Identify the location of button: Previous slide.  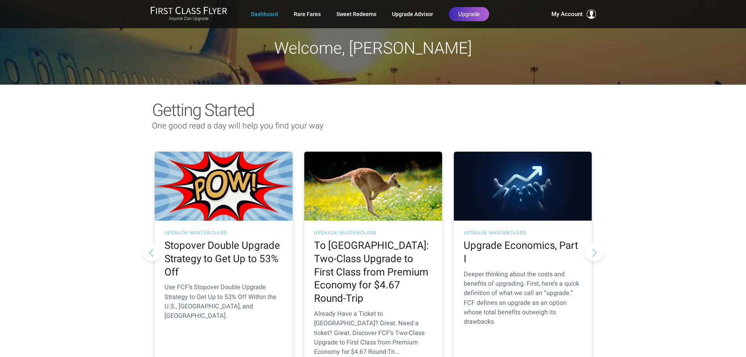
(152, 252).